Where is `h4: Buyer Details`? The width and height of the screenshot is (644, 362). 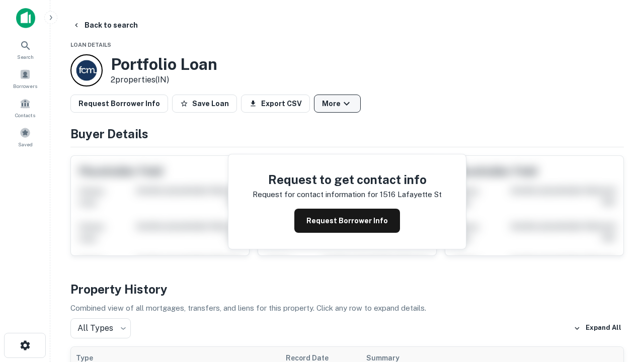
h4: Buyer Details is located at coordinates (347, 133).